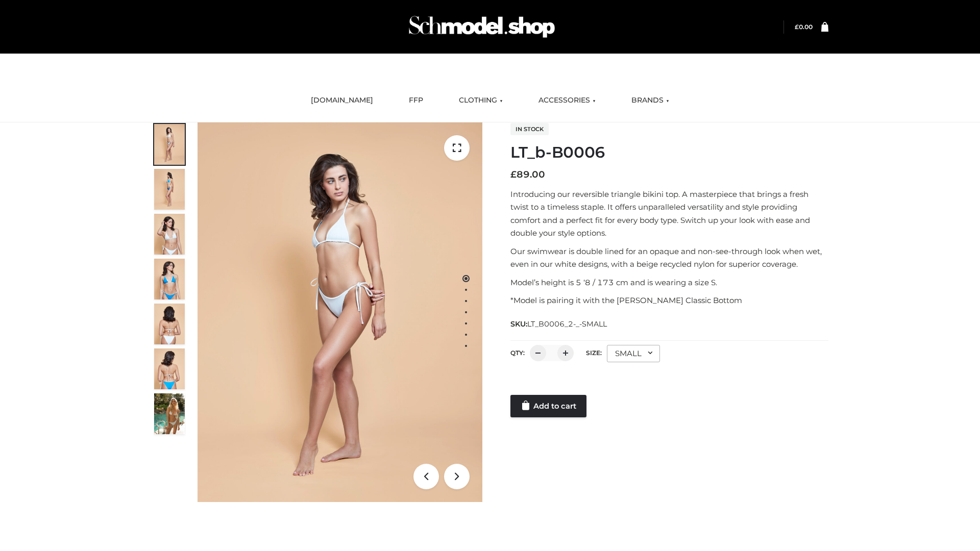 This screenshot has width=980, height=551. What do you see at coordinates (804, 27) in the screenshot?
I see `a: £0.00` at bounding box center [804, 27].